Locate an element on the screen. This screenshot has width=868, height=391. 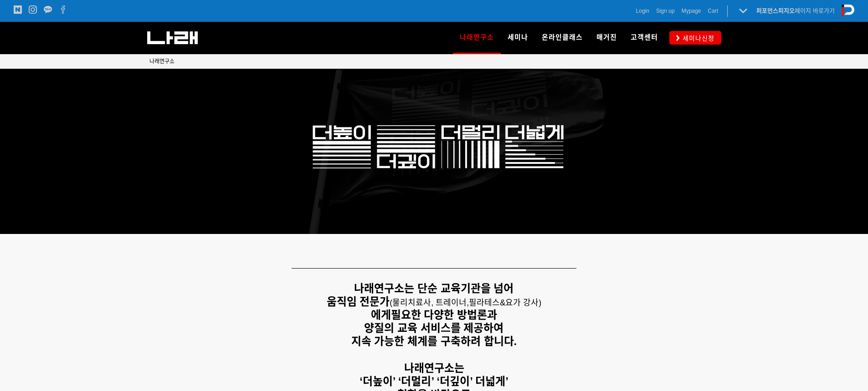
span: 필라테스&요가 강사) is located at coordinates (505, 303).